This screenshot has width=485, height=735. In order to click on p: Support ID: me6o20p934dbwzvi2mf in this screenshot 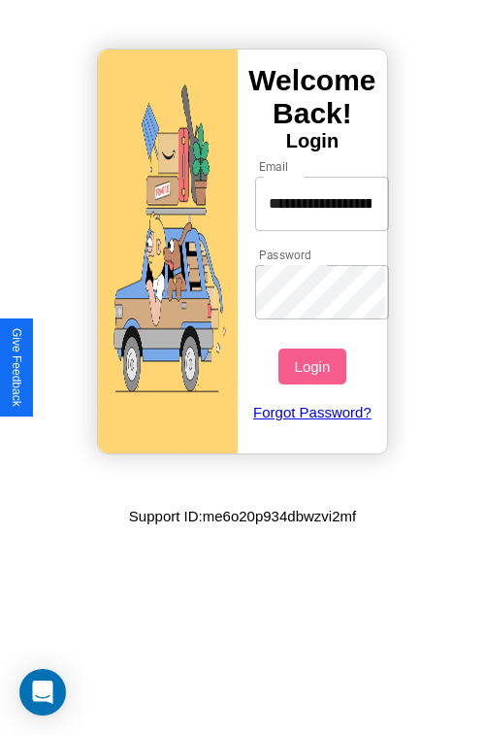, I will do `click(243, 515)`.